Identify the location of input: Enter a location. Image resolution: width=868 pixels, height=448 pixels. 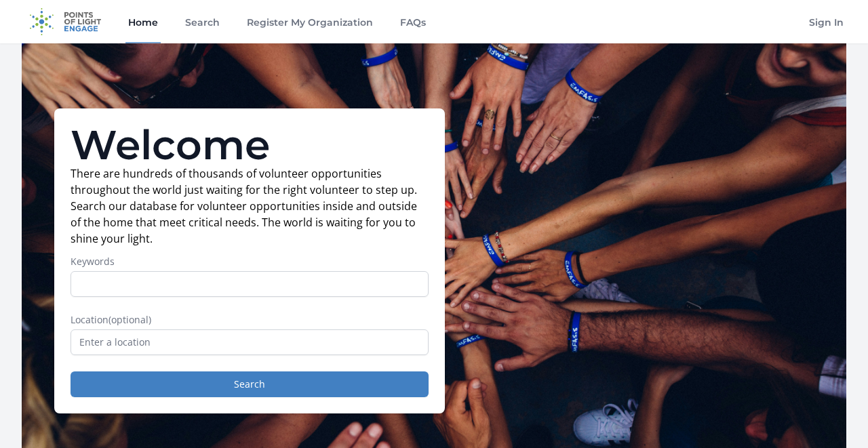
(249, 342).